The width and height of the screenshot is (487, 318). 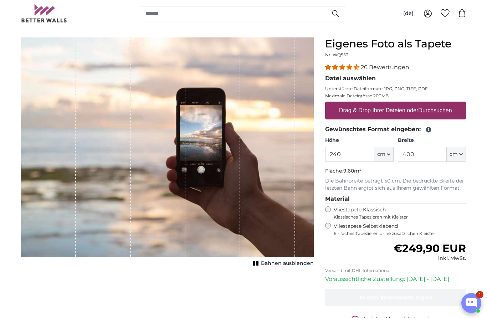 What do you see at coordinates (429, 258) in the screenshot?
I see `div: inkl. MwSt.` at bounding box center [429, 258].